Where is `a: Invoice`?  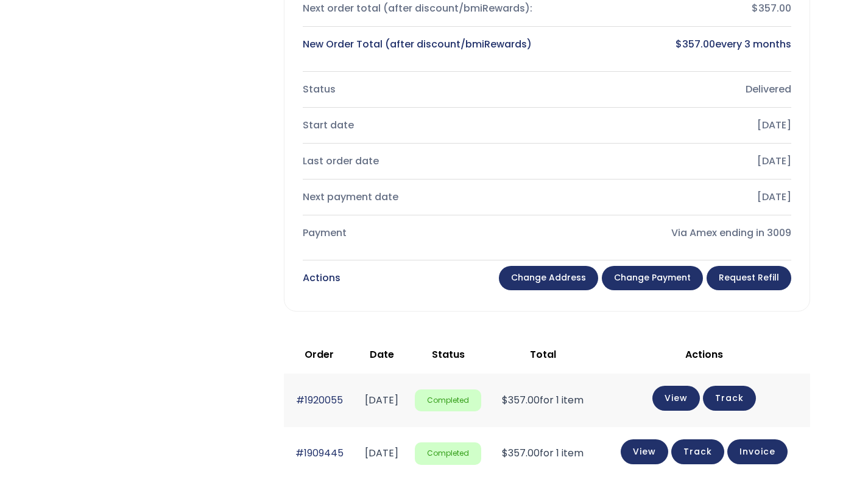
a: Invoice is located at coordinates (758, 451).